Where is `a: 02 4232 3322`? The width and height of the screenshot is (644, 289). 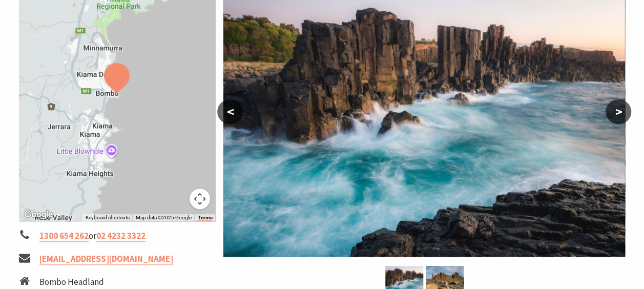 a: 02 4232 3322 is located at coordinates (121, 236).